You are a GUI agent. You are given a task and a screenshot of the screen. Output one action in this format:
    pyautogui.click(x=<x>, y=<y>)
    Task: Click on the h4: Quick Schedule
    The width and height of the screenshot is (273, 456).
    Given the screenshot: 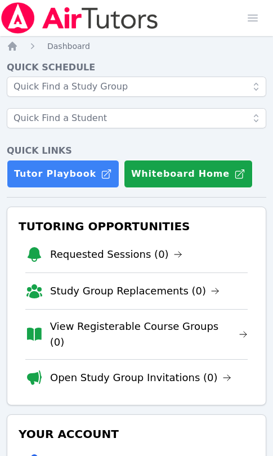 What is the action you would take?
    pyautogui.click(x=136, y=67)
    